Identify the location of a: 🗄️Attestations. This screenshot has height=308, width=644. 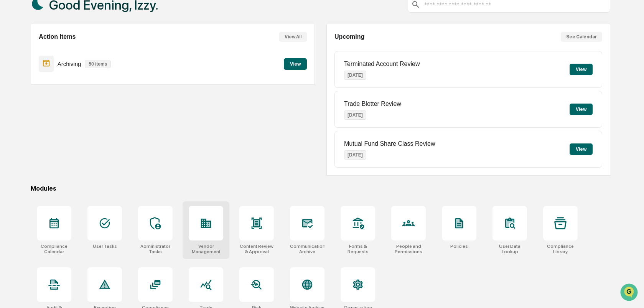
(75, 101).